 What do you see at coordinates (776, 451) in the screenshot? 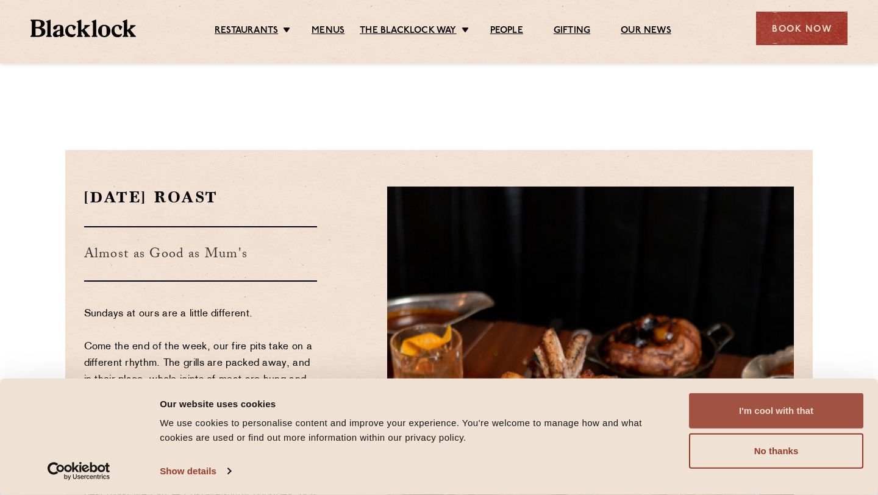
I see `button: No thanks` at bounding box center [776, 451].